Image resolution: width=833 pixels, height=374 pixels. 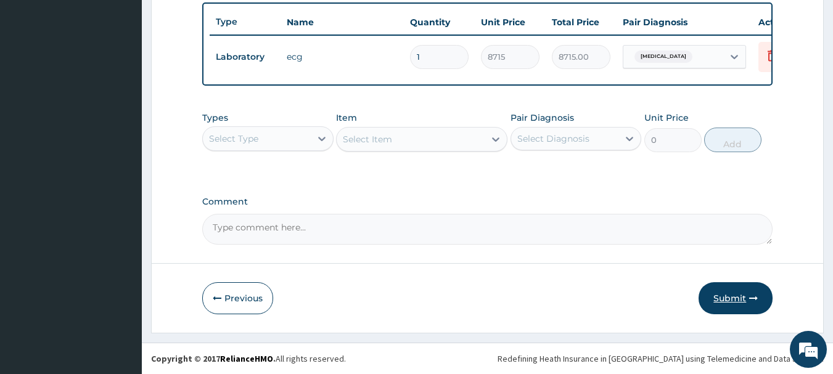 What do you see at coordinates (347, 118) in the screenshot?
I see `label: Item` at bounding box center [347, 118].